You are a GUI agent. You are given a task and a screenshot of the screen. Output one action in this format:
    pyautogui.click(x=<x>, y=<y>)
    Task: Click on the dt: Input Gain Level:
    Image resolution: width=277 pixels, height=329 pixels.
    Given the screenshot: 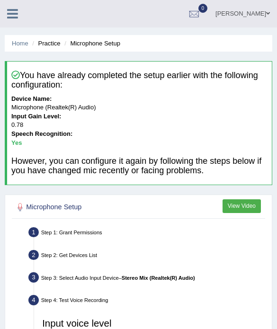 What is the action you would take?
    pyautogui.click(x=139, y=116)
    